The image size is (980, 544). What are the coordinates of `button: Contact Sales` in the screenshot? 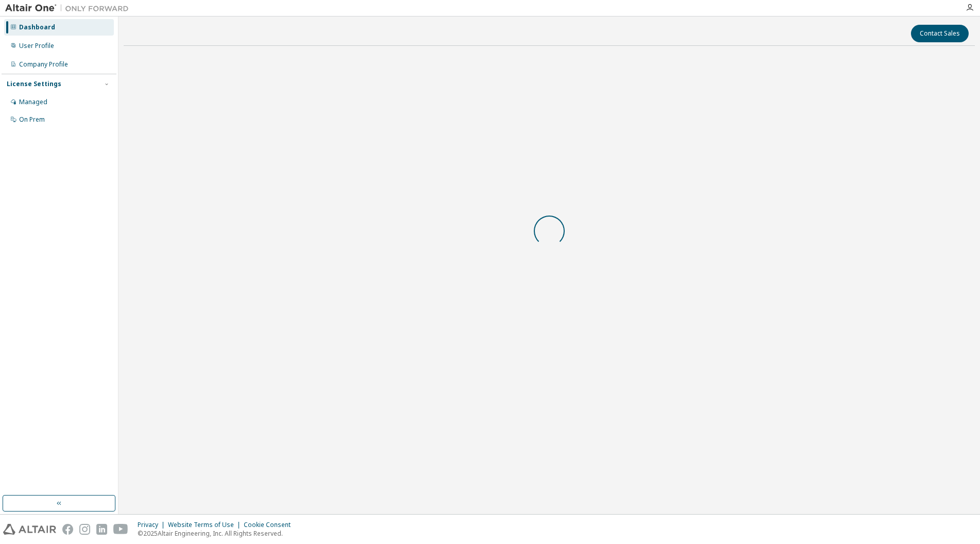 It's located at (940, 34).